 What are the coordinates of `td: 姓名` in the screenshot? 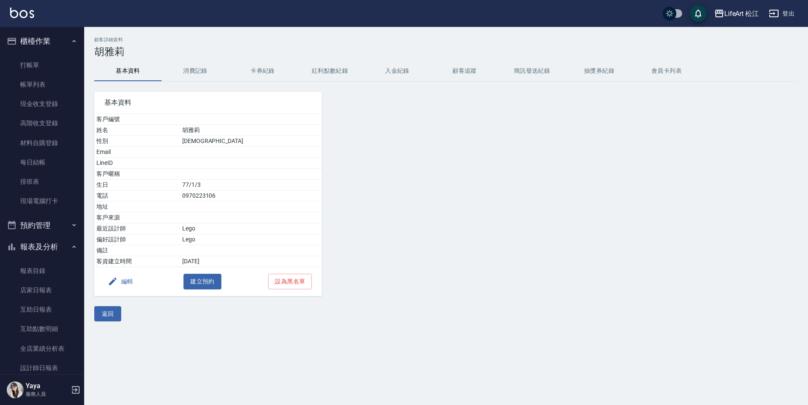 It's located at (137, 130).